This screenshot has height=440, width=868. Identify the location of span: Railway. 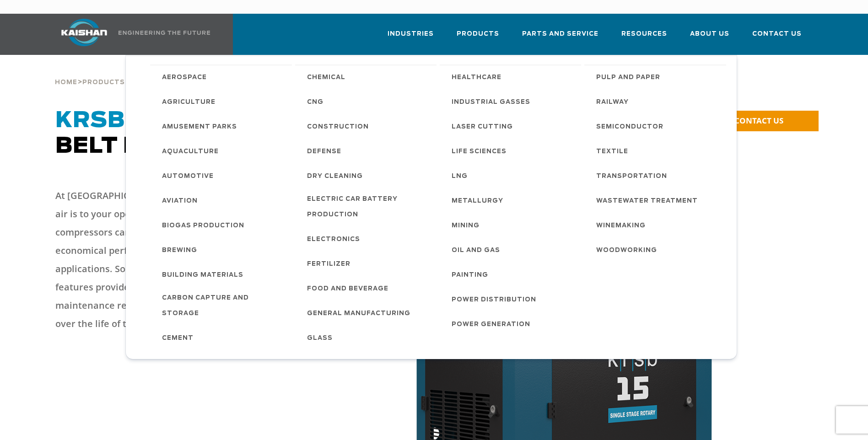
(612, 103).